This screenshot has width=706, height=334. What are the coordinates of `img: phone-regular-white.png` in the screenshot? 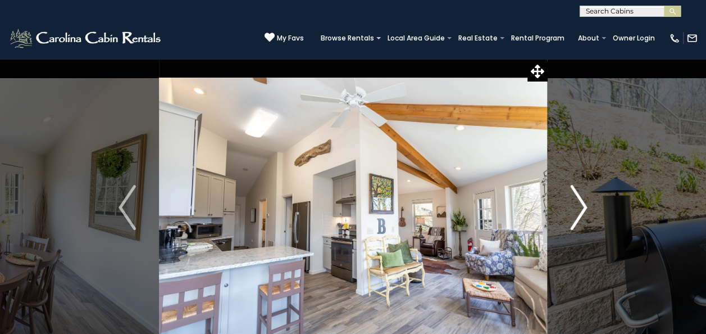 It's located at (674, 38).